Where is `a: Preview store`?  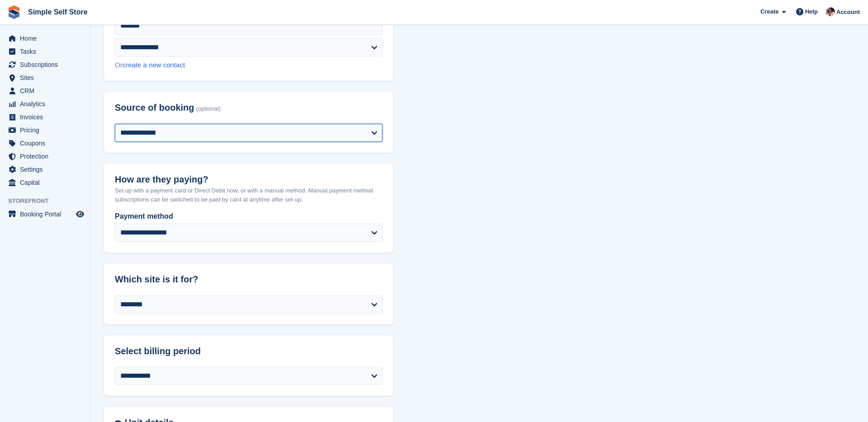 a: Preview store is located at coordinates (80, 214).